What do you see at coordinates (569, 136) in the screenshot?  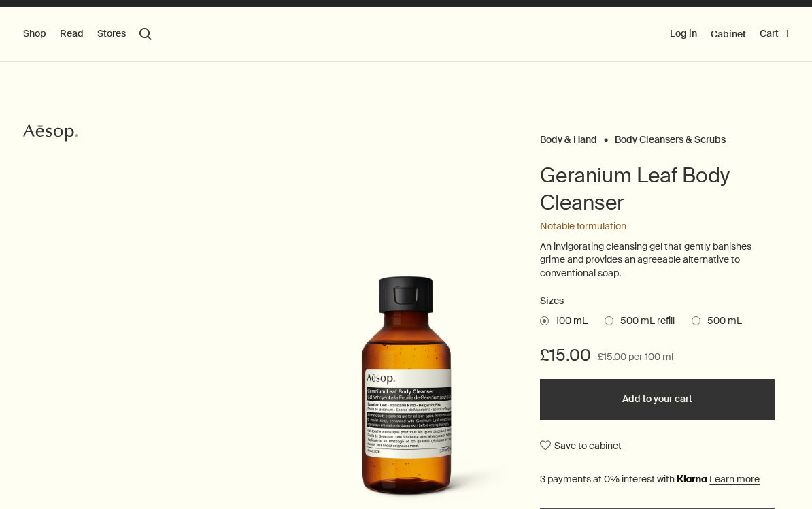 I see `a: Body & Hand` at bounding box center [569, 136].